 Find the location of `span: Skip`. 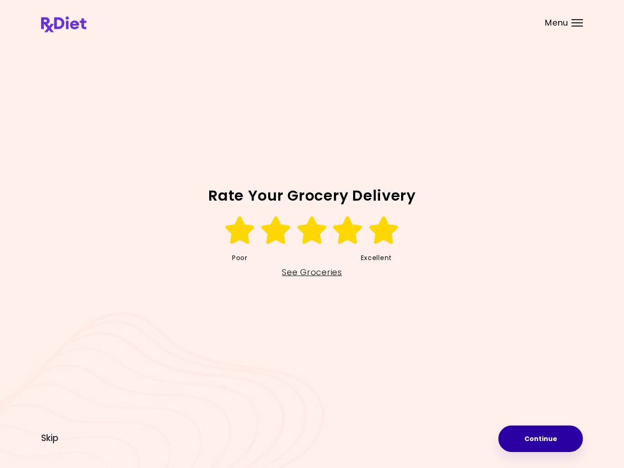

span: Skip is located at coordinates (50, 438).